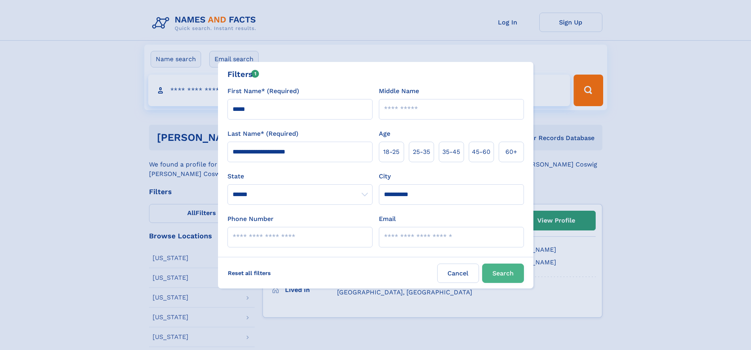 The width and height of the screenshot is (751, 350). What do you see at coordinates (243, 74) in the screenshot?
I see `div: Filters` at bounding box center [243, 74].